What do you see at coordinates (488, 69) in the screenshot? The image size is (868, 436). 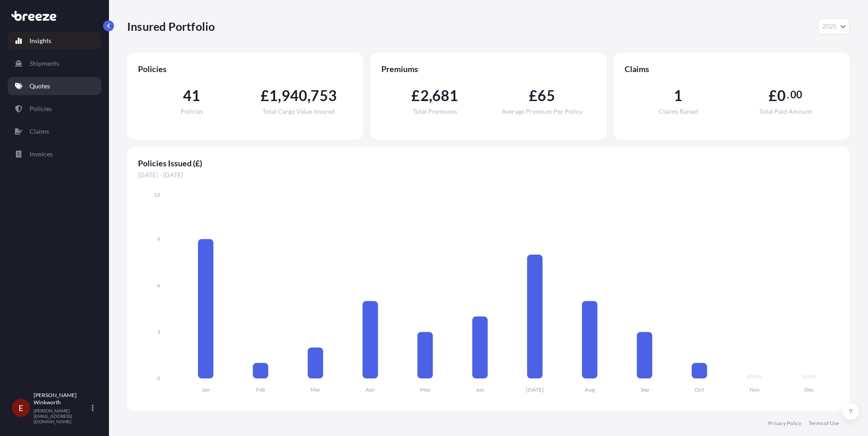 I see `span: Premiums` at bounding box center [488, 69].